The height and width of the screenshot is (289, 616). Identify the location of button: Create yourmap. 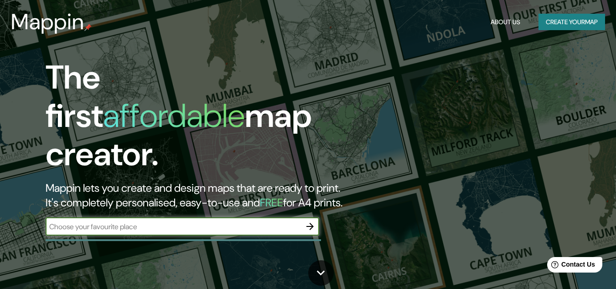
(572, 22).